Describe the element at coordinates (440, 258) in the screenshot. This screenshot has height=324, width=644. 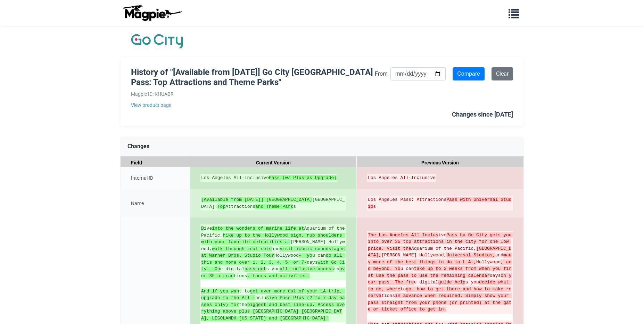
I see `strong: many more of the best things to do in L.A.,` at that location.